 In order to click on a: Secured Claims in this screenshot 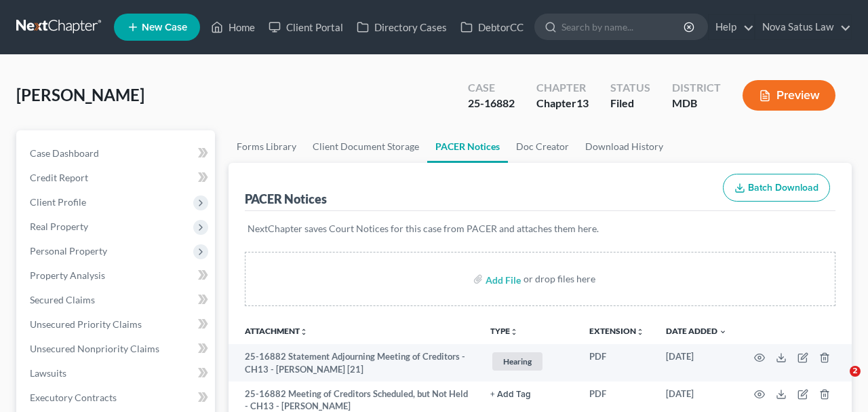, I will do `click(116, 300)`.